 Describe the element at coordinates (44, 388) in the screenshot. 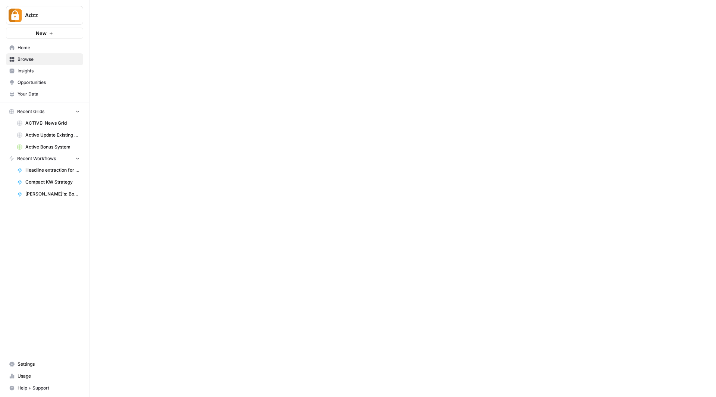

I see `button: Help + Support` at that location.